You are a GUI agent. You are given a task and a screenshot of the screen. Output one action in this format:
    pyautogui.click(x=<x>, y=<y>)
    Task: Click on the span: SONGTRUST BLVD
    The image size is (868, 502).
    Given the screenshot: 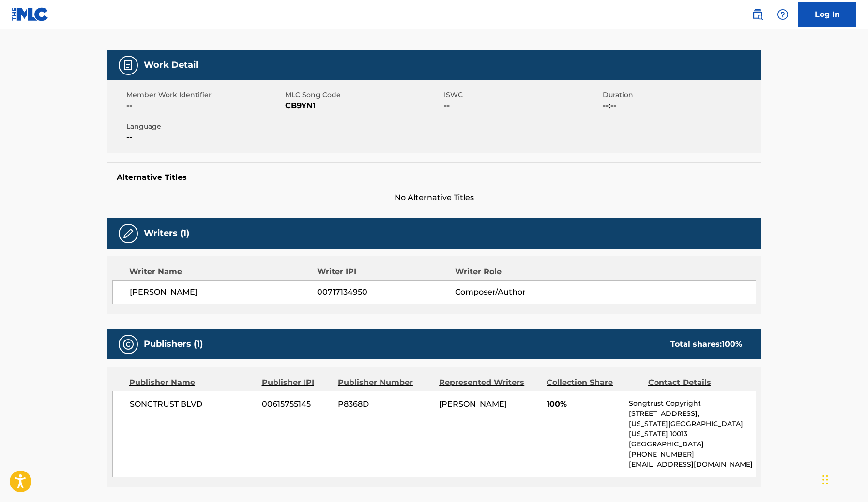 What is the action you would take?
    pyautogui.click(x=192, y=405)
    